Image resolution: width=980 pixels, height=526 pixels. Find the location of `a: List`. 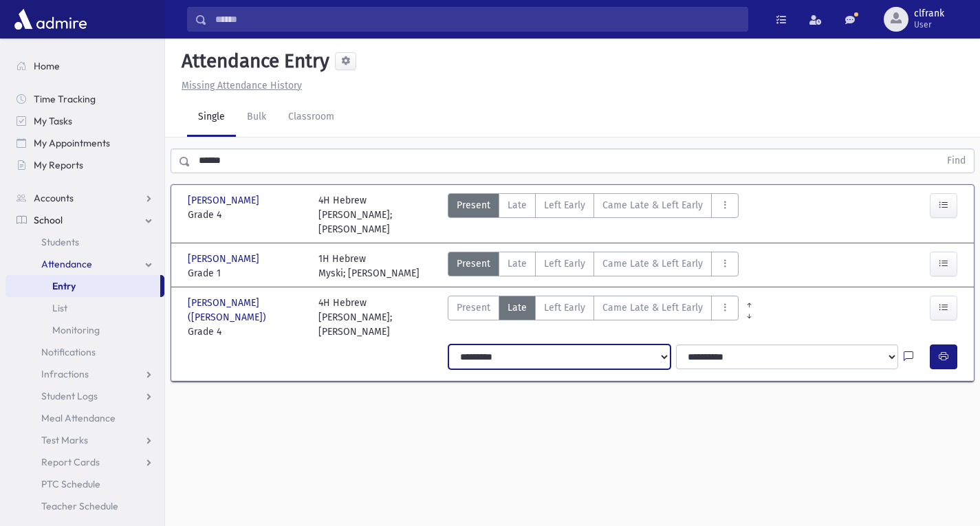

a: List is located at coordinates (85, 308).